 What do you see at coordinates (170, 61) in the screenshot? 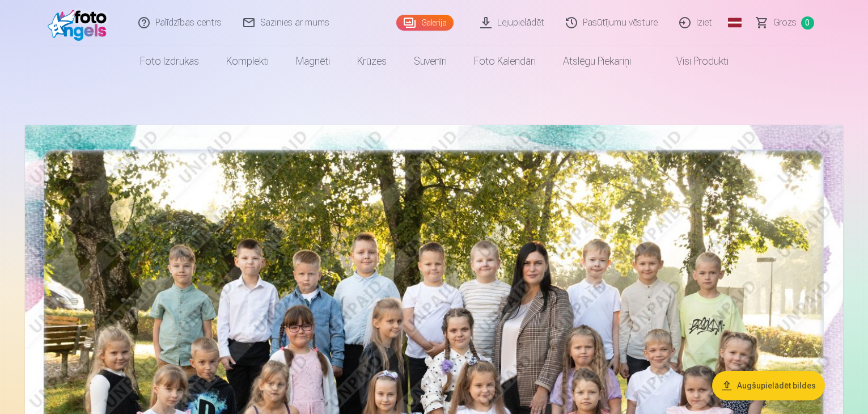
I see `a: Foto izdrukas` at bounding box center [170, 61].